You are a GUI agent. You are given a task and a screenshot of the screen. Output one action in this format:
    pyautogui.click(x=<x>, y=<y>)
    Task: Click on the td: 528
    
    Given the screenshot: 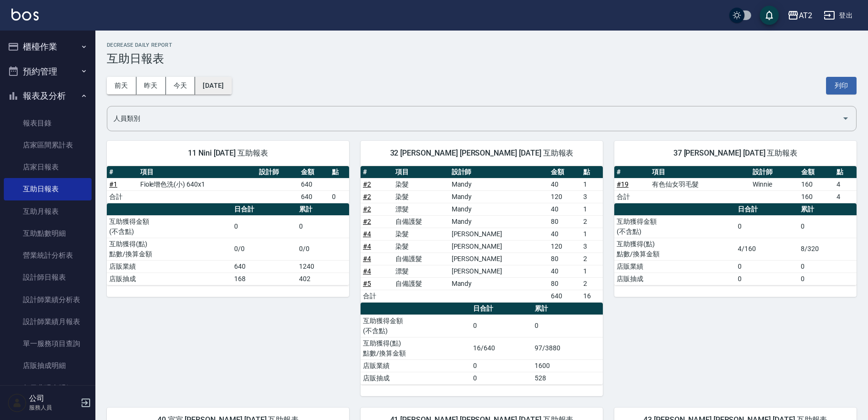 What is the action you would take?
    pyautogui.click(x=568, y=378)
    